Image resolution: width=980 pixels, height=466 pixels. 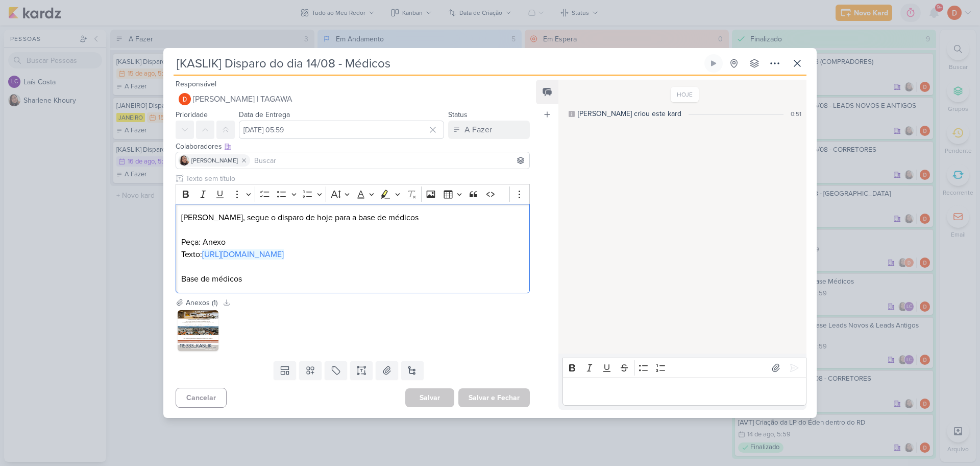 I want to click on input: Buscar, so click(x=389, y=160).